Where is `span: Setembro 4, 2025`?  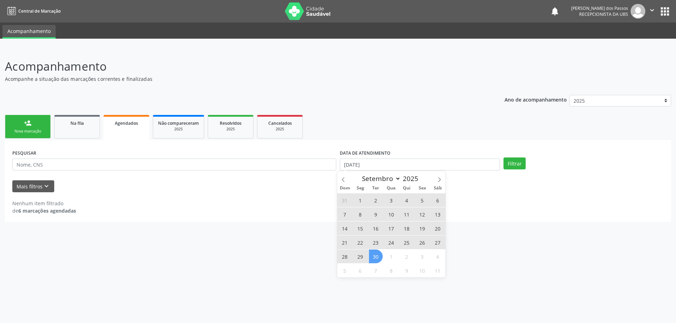
span: Setembro 4, 2025 is located at coordinates (406, 200).